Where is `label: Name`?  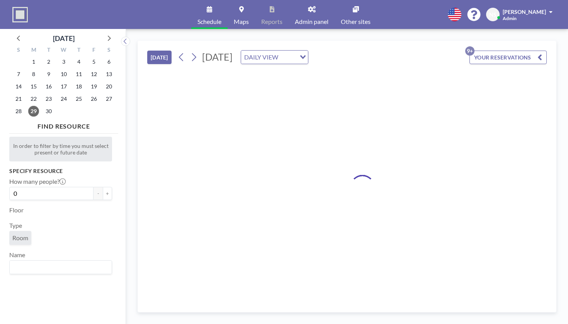
label: Name is located at coordinates (17, 255).